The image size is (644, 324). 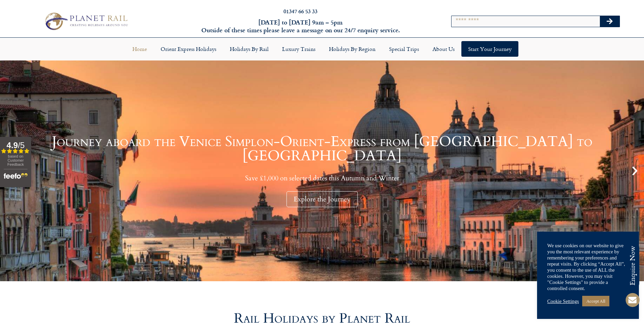 What do you see at coordinates (301, 11) in the screenshot?
I see `a: 01347 66 53 33` at bounding box center [301, 11].